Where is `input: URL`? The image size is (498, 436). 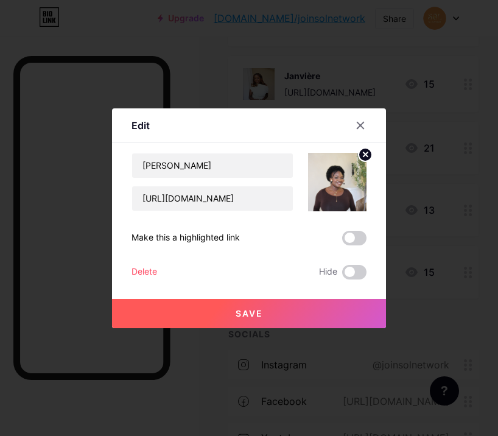 input: URL is located at coordinates (212, 198).